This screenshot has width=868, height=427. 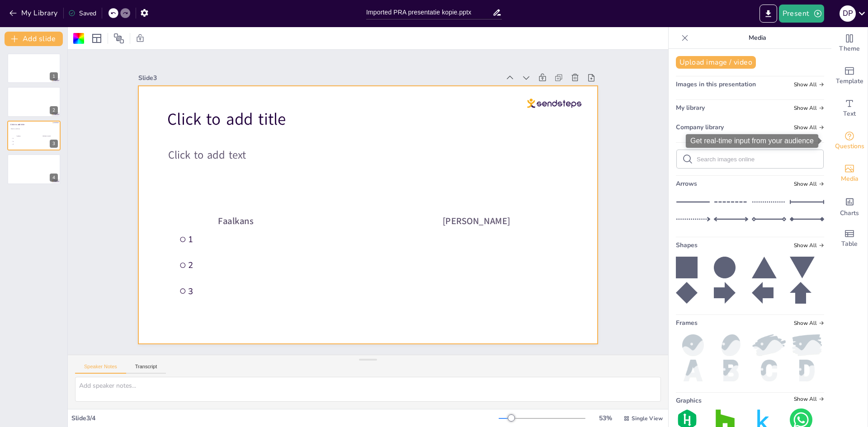 What do you see at coordinates (716, 62) in the screenshot?
I see `button: Upload image / video` at bounding box center [716, 62].